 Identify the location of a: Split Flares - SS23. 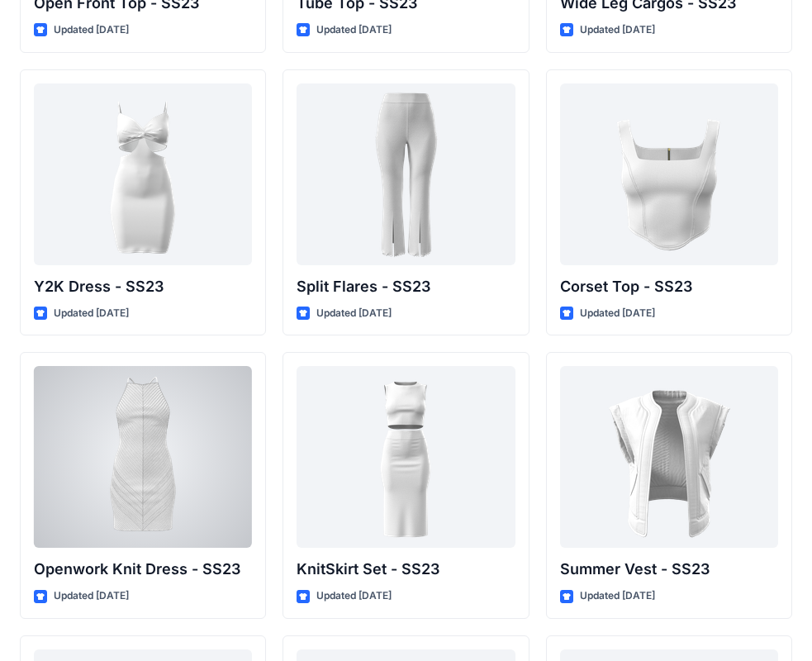
(406, 175).